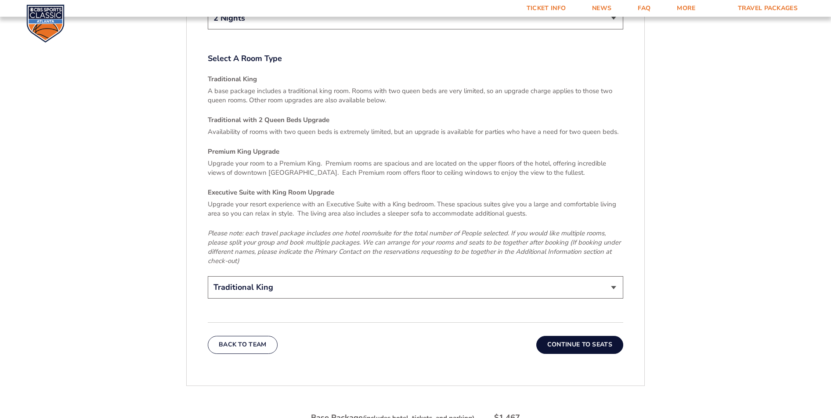 Image resolution: width=831 pixels, height=418 pixels. Describe the element at coordinates (415, 96) in the screenshot. I see `p: A base package includes a traditional king room. Rooms with two queen beds are very limited, so a...` at that location.